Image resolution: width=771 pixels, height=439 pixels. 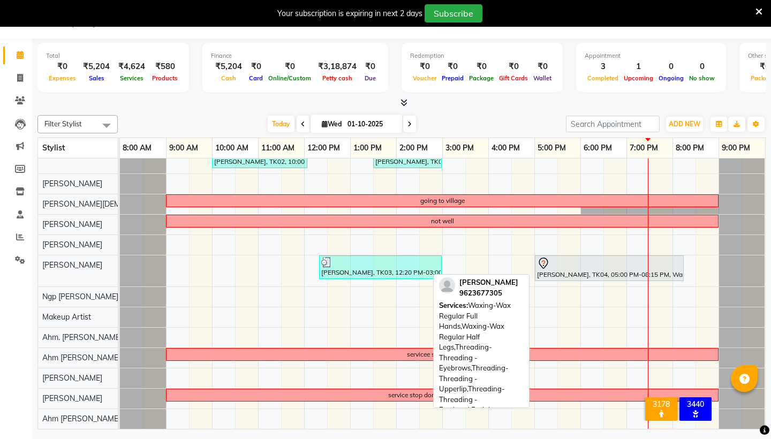 What do you see at coordinates (481, 78) in the screenshot?
I see `span: Package` at bounding box center [481, 78].